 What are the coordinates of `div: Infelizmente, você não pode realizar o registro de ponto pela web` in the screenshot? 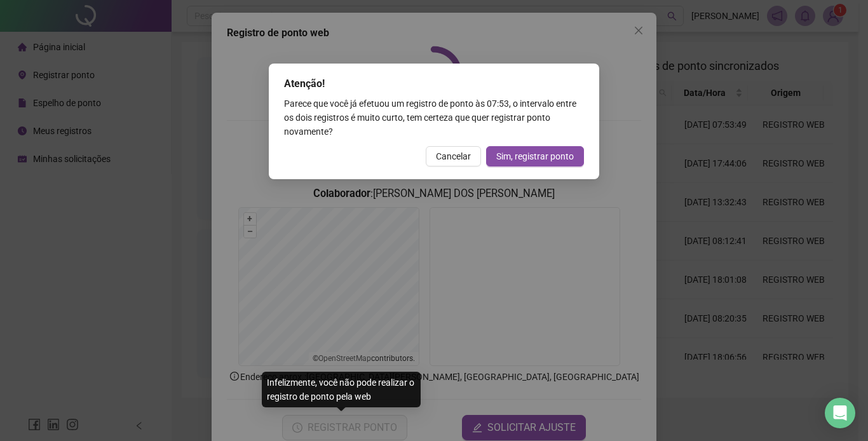 It's located at (341, 389).